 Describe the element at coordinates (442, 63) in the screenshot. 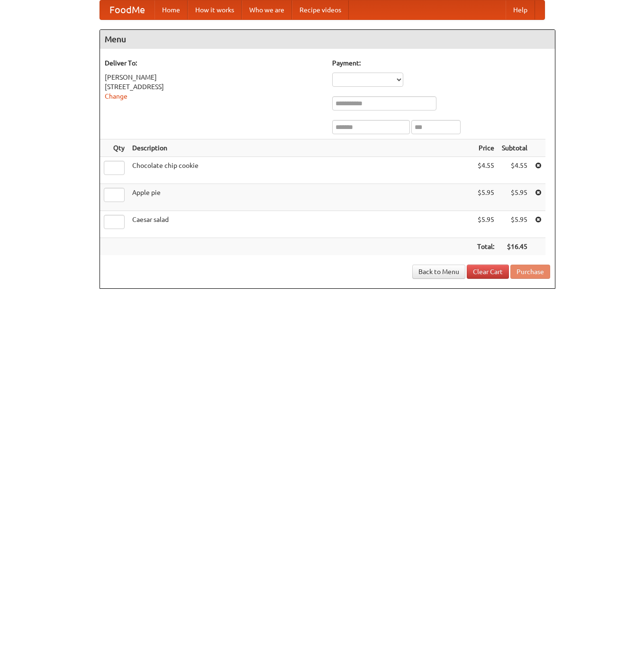

I see `h5: Payment:` at that location.